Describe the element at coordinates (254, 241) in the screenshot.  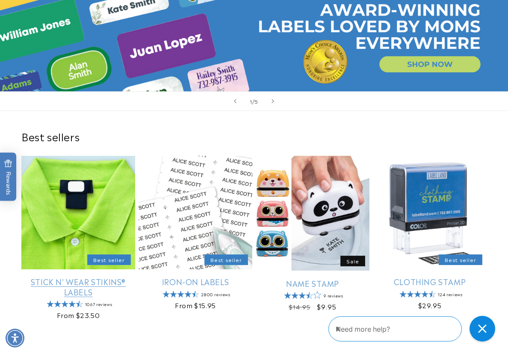
I see `ul: Slider` at that location.